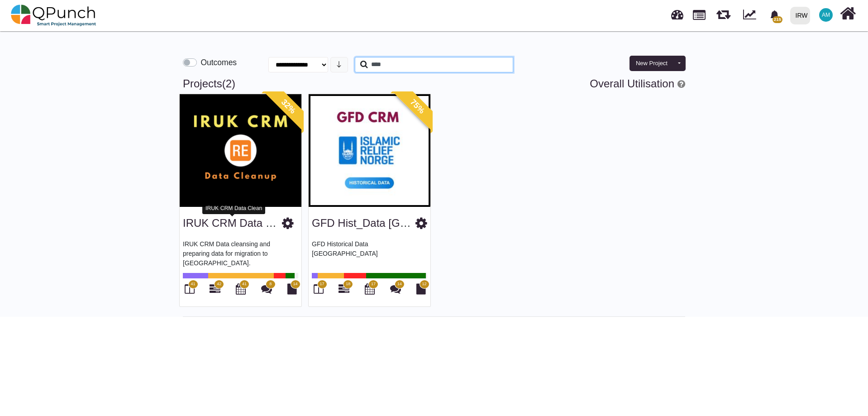  Describe the element at coordinates (226, 83) in the screenshot. I see `span: Active` at that location.